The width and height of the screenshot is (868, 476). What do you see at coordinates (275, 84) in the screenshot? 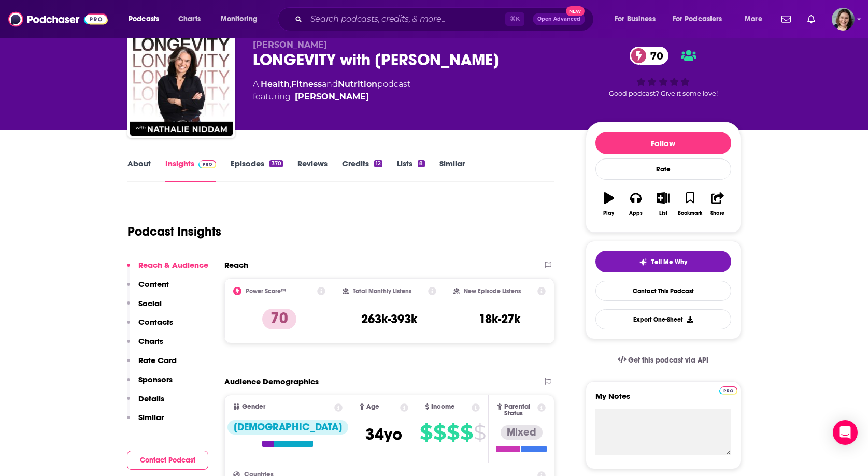
I see `a: Health` at bounding box center [275, 84].